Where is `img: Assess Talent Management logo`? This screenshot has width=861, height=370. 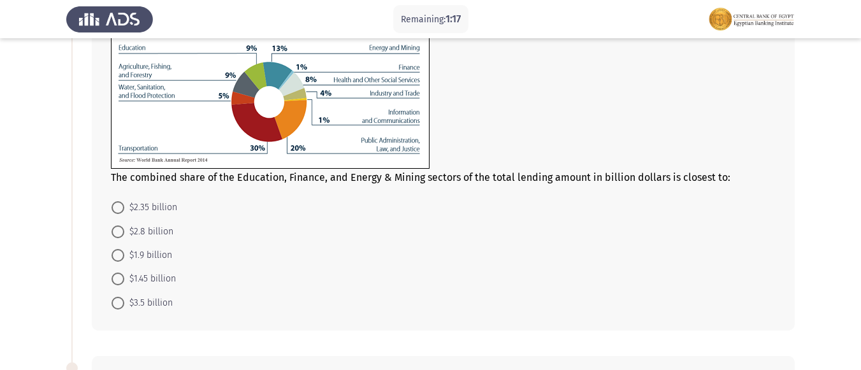
img: Assess Talent Management logo is located at coordinates (110, 19).